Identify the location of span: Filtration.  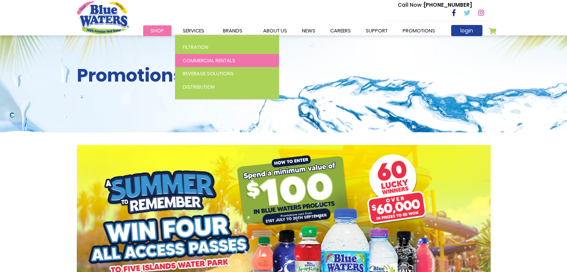
(195, 47).